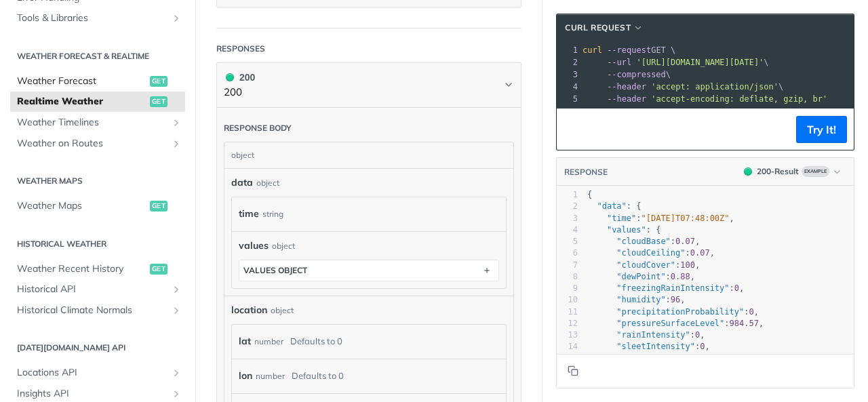  I want to click on button: 200 200200, so click(369, 85).